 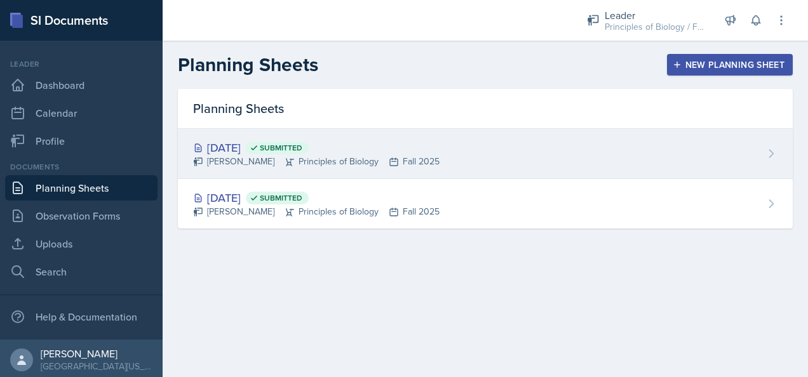 What do you see at coordinates (81, 188) in the screenshot?
I see `a: Planning Sheets` at bounding box center [81, 188].